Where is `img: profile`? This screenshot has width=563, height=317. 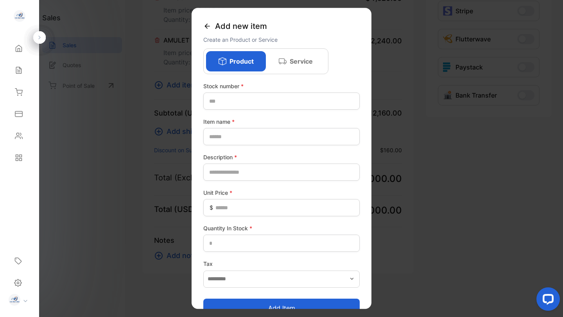 img: profile is located at coordinates (14, 300).